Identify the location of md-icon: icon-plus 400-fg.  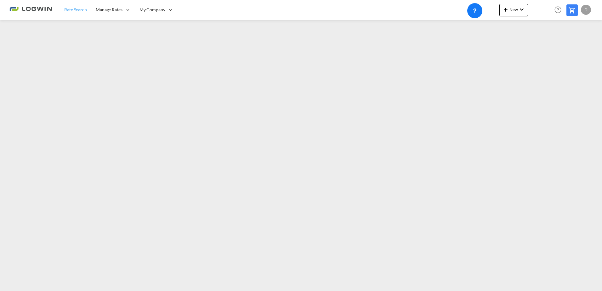
(506, 9).